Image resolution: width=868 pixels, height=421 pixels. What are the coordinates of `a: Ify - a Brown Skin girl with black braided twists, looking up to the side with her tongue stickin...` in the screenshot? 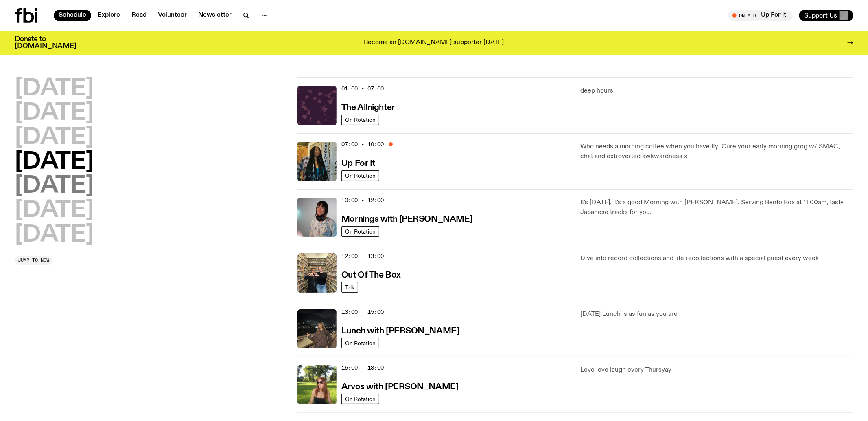 It's located at (317, 162).